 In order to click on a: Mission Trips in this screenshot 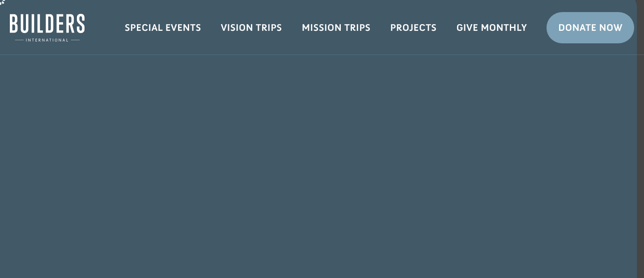, I will do `click(336, 28)`.